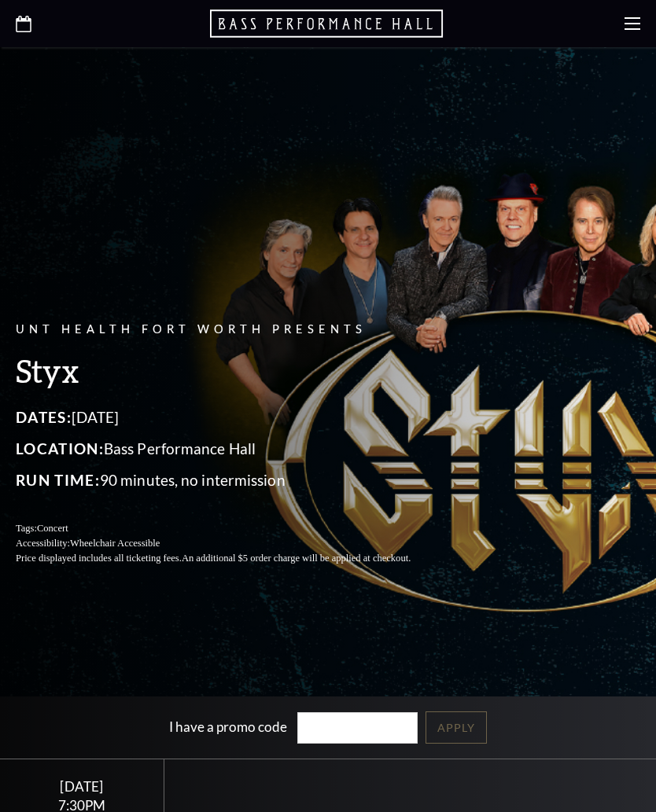  What do you see at coordinates (232, 370) in the screenshot?
I see `h3: Styx` at bounding box center [232, 370].